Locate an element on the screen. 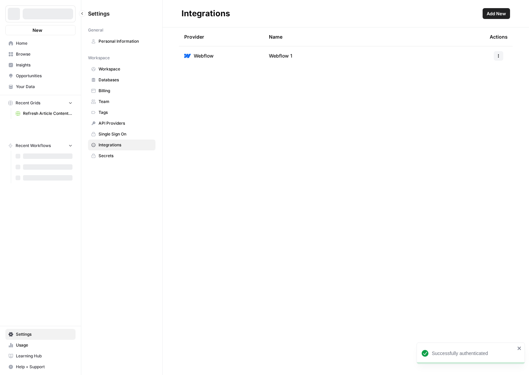  button: close is located at coordinates (519, 348).